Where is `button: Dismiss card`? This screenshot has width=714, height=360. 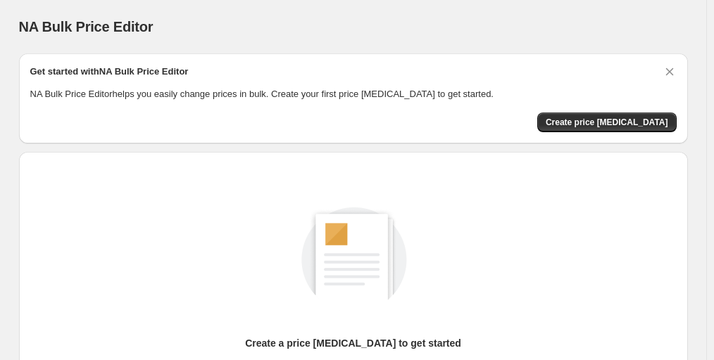 button: Dismiss card is located at coordinates (670, 72).